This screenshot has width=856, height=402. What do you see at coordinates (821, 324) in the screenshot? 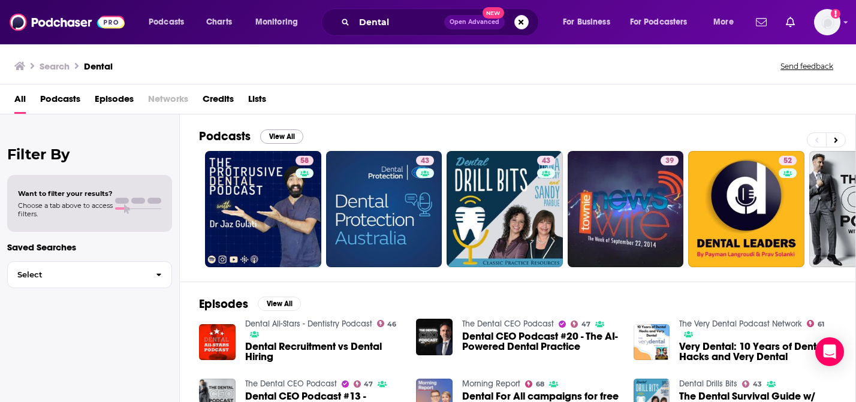
I see `span: 61` at bounding box center [821, 324].